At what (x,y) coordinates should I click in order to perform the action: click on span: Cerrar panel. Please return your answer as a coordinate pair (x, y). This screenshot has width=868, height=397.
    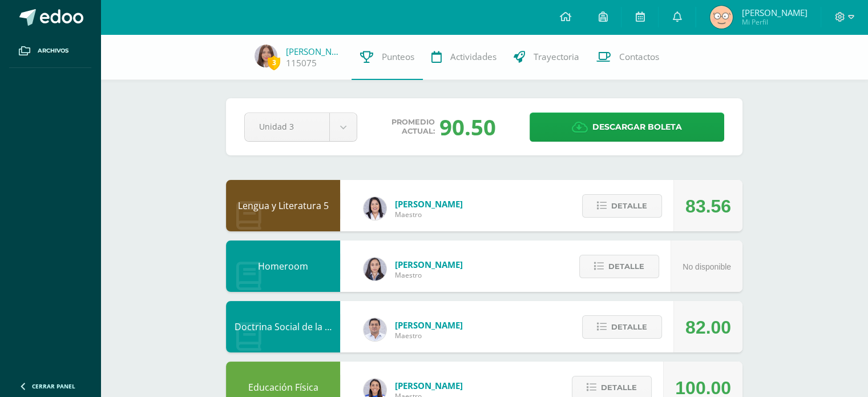
    Looking at the image, I should click on (54, 386).